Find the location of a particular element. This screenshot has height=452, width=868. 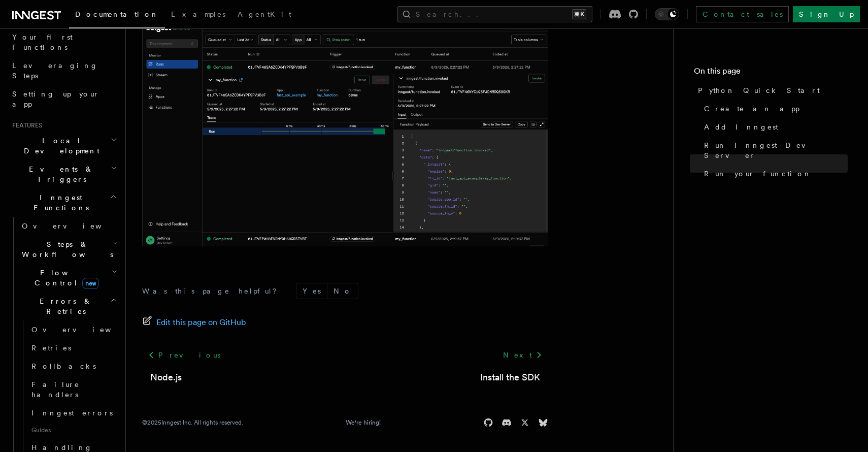

span: Events & Triggers is located at coordinates (59, 174).